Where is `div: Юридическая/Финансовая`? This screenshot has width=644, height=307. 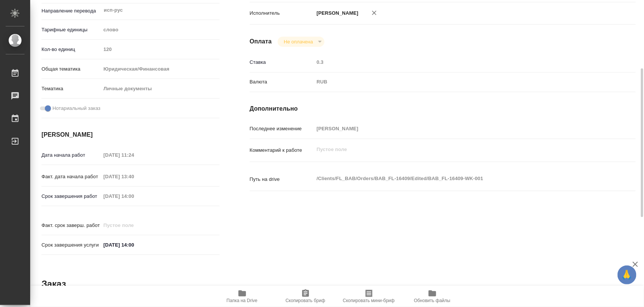 div: Юридическая/Финансовая is located at coordinates (160, 69).